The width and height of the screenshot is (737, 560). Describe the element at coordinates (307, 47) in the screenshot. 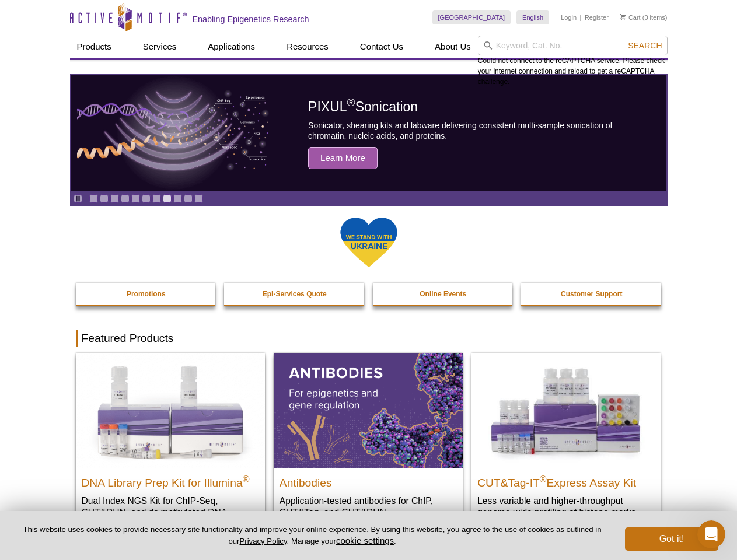

I see `a: Resources` at that location.